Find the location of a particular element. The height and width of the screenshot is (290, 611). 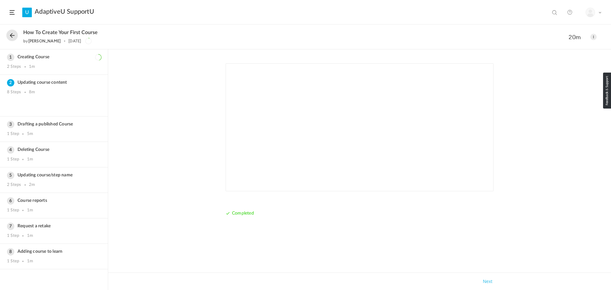

h3: Adding course to learn is located at coordinates (54, 251).